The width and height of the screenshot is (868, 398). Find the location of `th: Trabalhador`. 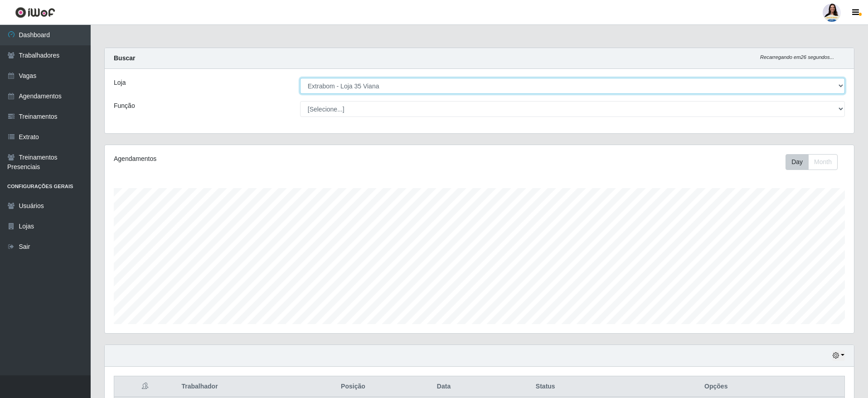

th: Trabalhador is located at coordinates (248, 387).